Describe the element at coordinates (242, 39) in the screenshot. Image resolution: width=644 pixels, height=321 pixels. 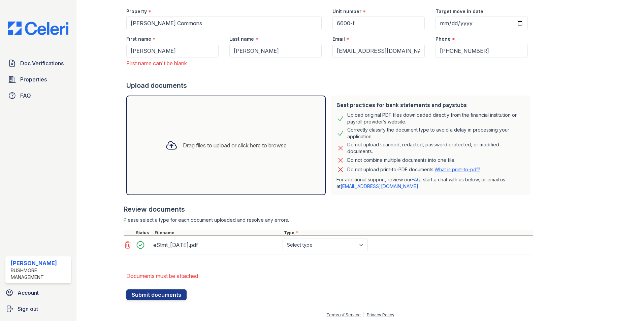
I see `label: Last name` at that location.